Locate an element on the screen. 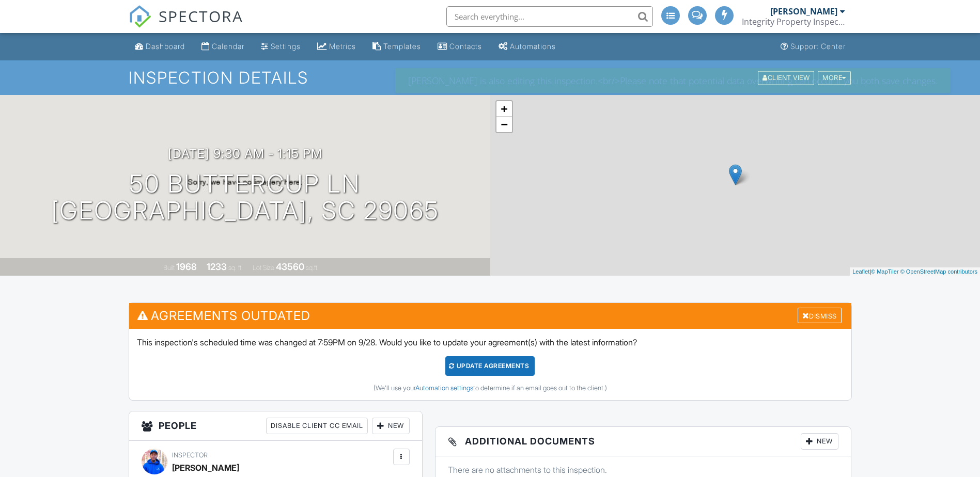  div: This inspection's scheduled time was changed at 7:59PM on 9/28. Would you like to update your agr... is located at coordinates (490, 364).